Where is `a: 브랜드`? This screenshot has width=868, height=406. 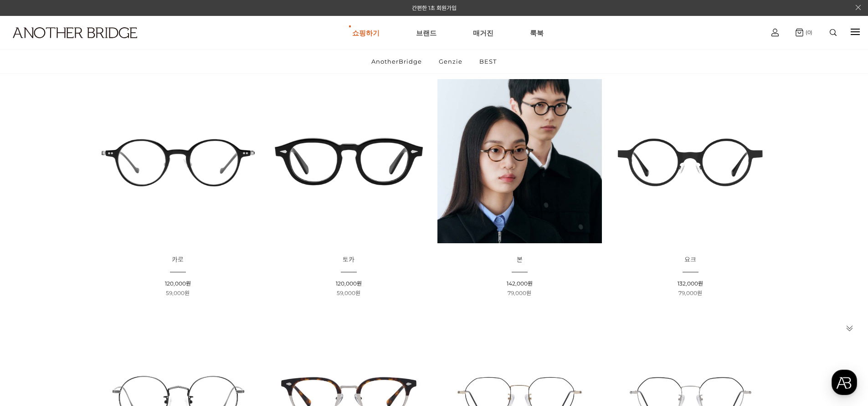 a: 브랜드 is located at coordinates (426, 33).